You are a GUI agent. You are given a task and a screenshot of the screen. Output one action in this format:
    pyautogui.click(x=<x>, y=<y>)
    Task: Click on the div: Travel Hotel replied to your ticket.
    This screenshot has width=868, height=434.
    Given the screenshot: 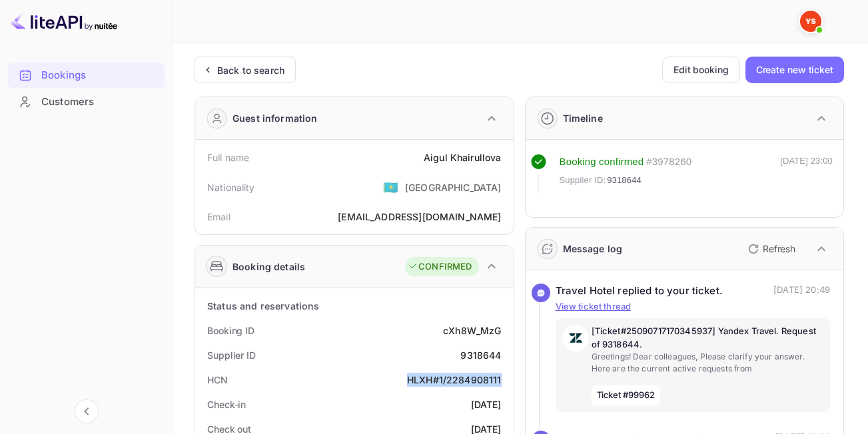 What is the action you would take?
    pyautogui.click(x=639, y=291)
    